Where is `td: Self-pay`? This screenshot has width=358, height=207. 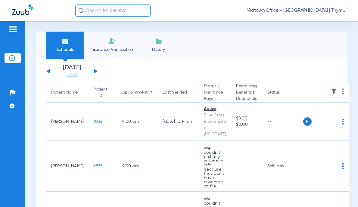
td: Self-pay is located at coordinates (282, 166).